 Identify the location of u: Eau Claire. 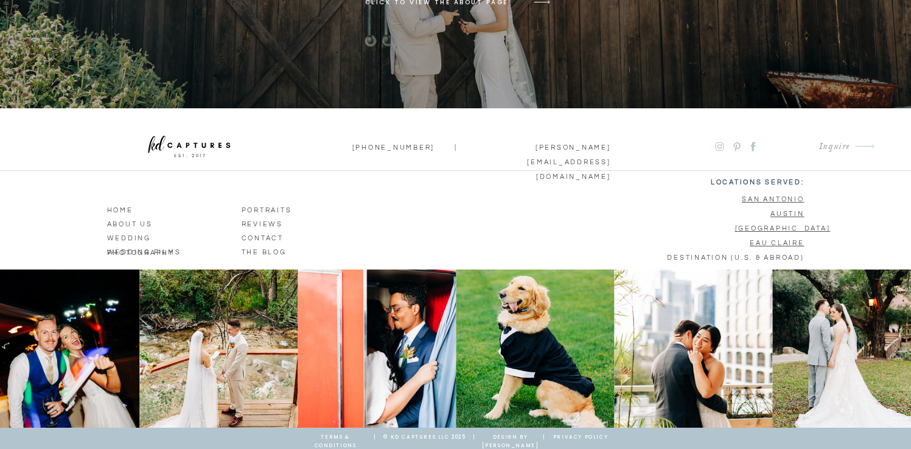
(777, 243).